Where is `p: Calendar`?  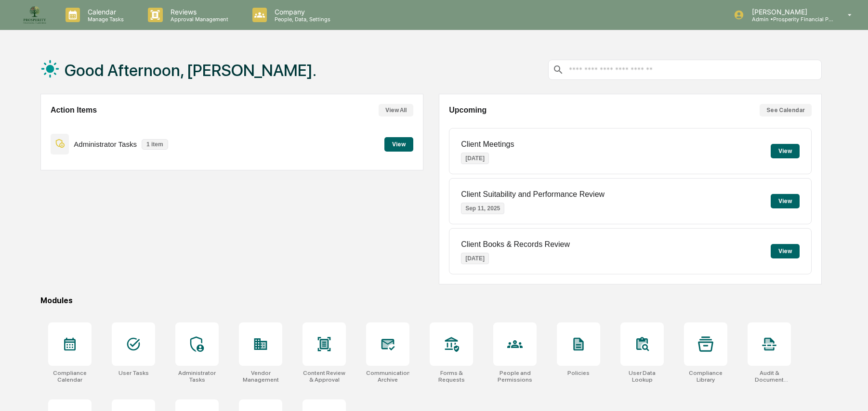
p: Calendar is located at coordinates (104, 11).